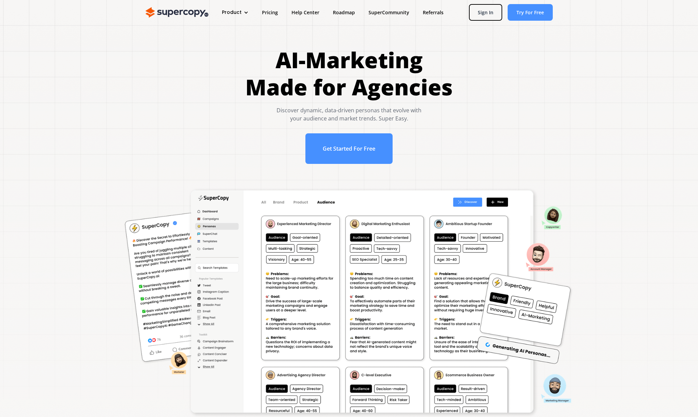 Image resolution: width=698 pixels, height=417 pixels. What do you see at coordinates (349, 149) in the screenshot?
I see `a: Get Started For Free` at bounding box center [349, 149].